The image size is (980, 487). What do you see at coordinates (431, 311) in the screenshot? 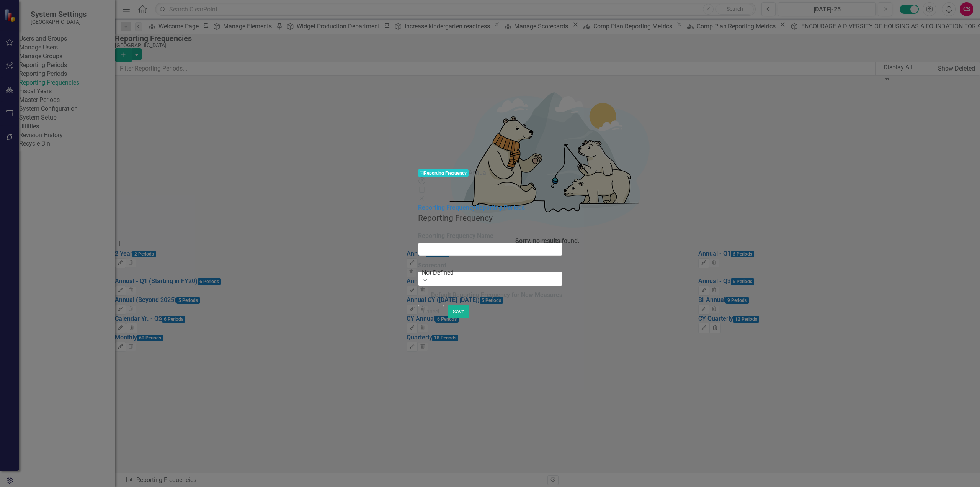
I see `button: Cancel` at bounding box center [431, 311].